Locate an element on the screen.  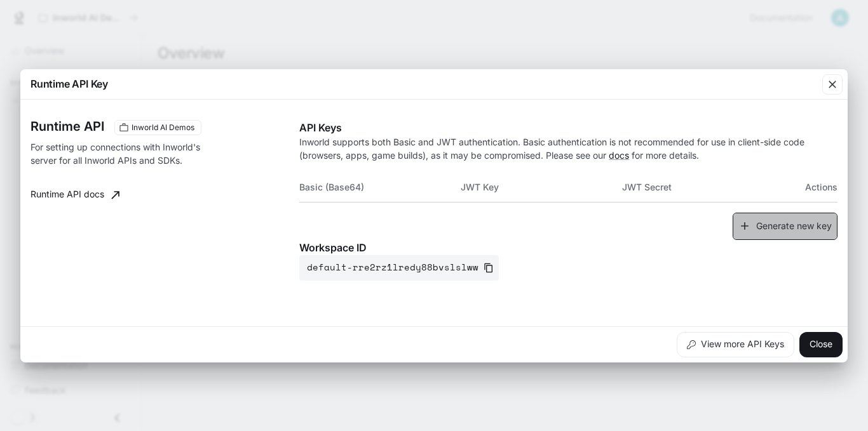
th: JWT Secret is located at coordinates (702, 187).